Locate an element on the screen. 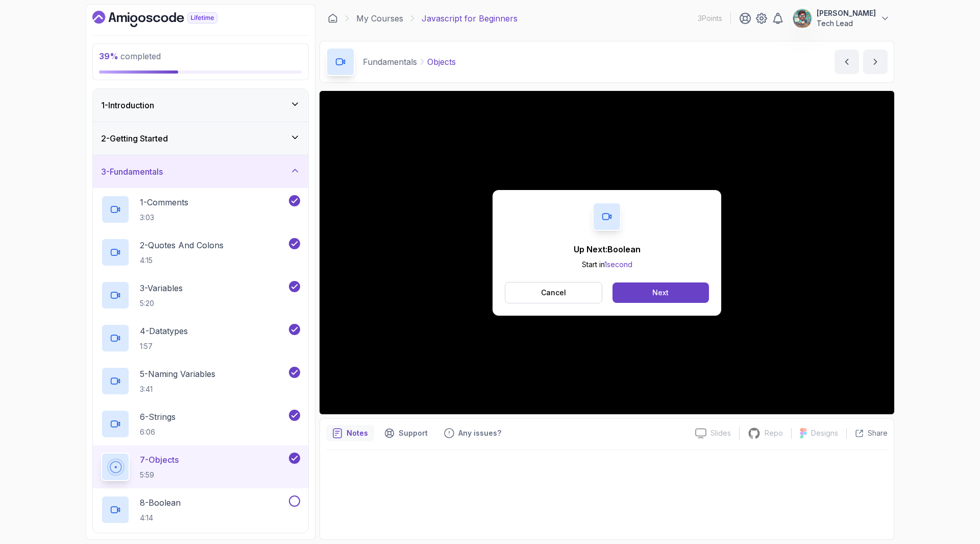  p: 1:57 is located at coordinates (164, 346).